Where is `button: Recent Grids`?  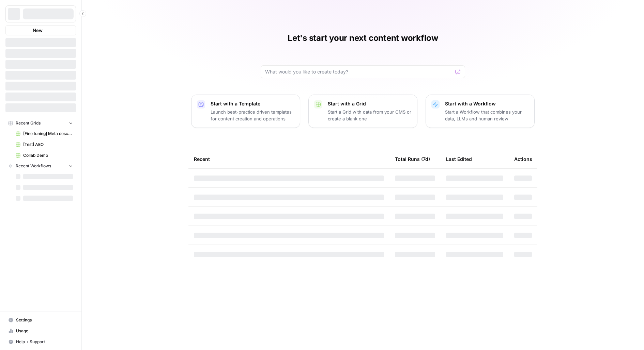 button: Recent Grids is located at coordinates (41, 123).